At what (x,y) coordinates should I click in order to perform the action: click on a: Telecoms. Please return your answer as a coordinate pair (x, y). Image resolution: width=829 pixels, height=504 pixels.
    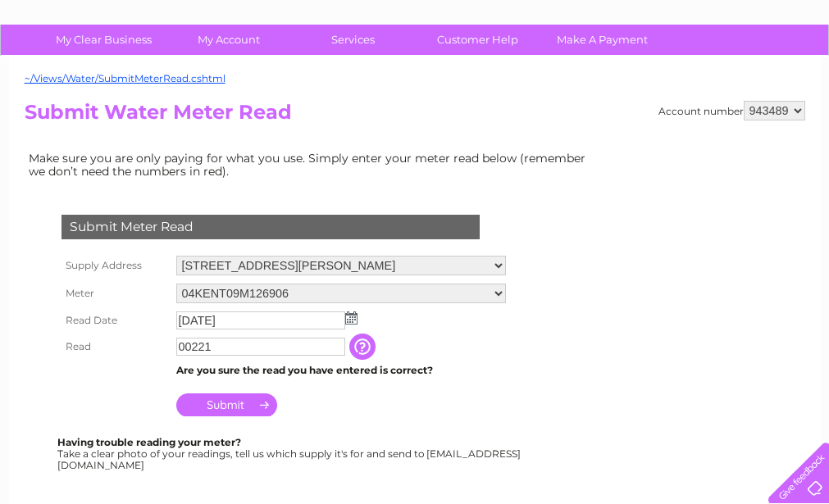
    Looking at the image, I should click on (652, 76).